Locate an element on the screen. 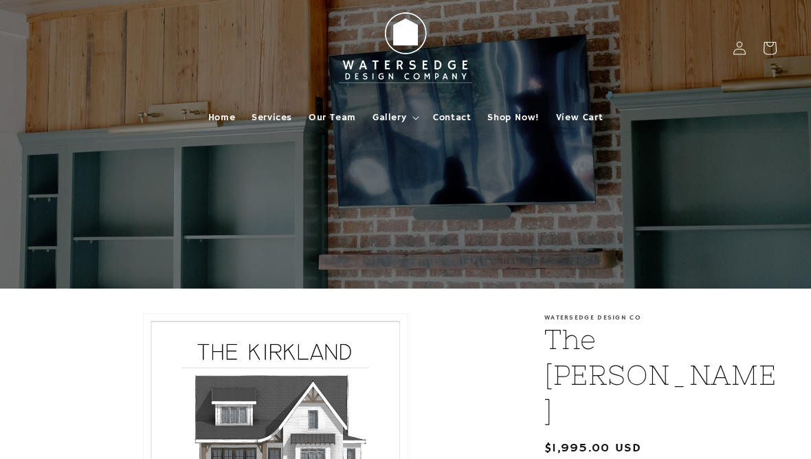 The image size is (811, 459). span: Shop Now! is located at coordinates (513, 118).